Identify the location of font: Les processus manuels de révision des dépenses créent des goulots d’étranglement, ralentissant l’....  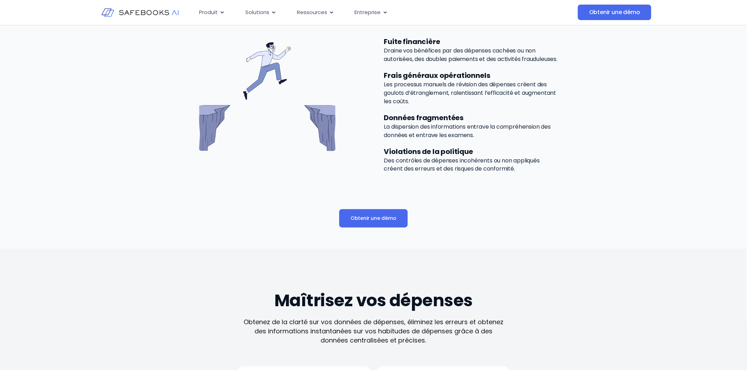
(470, 93).